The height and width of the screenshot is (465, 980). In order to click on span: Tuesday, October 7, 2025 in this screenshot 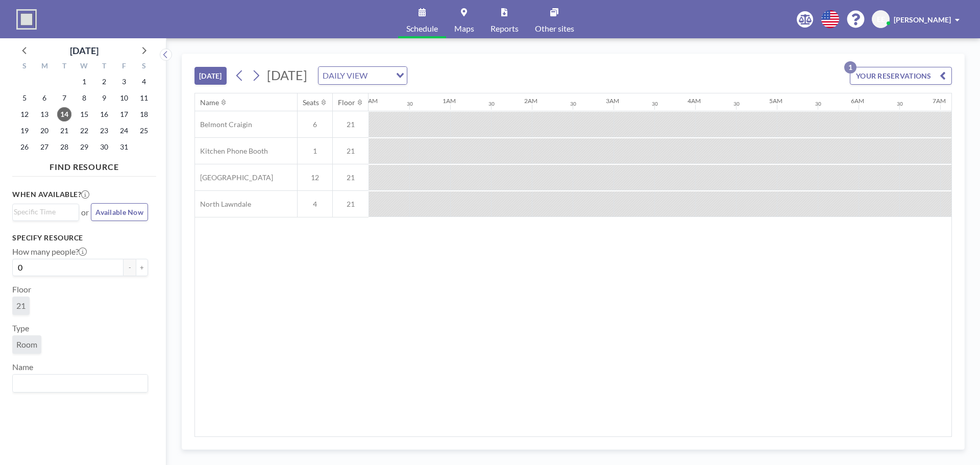, I will do `click(64, 98)`.